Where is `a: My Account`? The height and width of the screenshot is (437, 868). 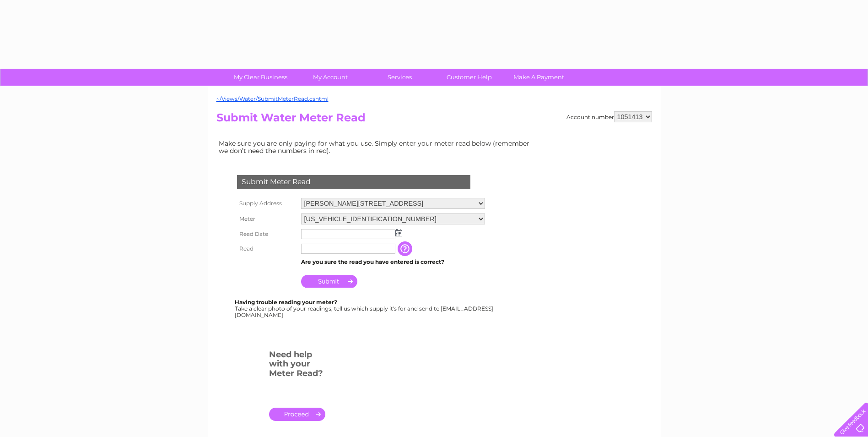
a: My Account is located at coordinates (330, 77).